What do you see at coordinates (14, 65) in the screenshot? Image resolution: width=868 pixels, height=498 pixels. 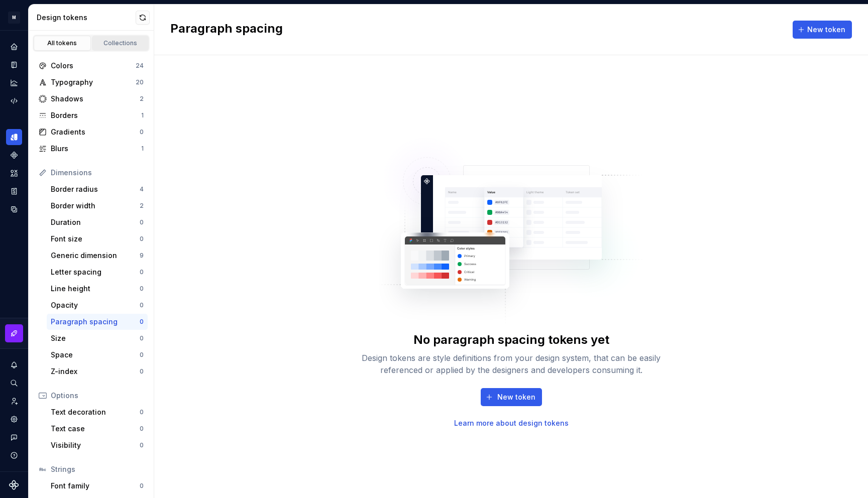 I see `a: Documentation` at bounding box center [14, 65].